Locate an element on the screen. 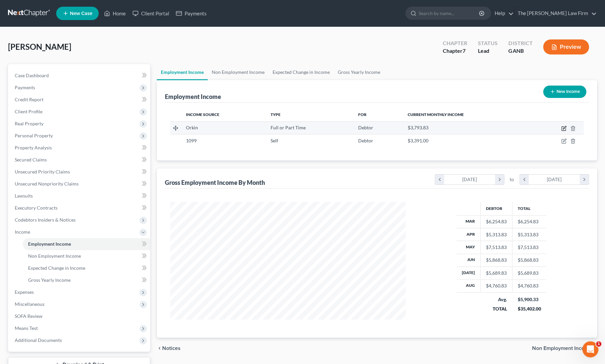 The image size is (605, 364). div: $5,689.83 is located at coordinates (496, 273).